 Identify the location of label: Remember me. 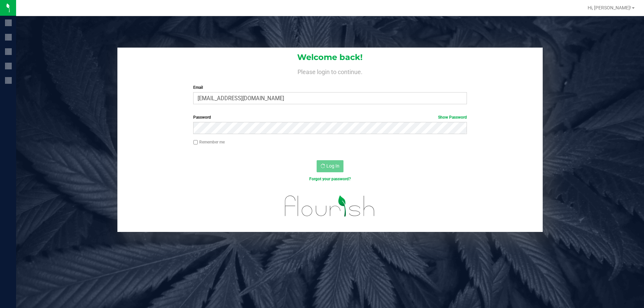
(209, 142).